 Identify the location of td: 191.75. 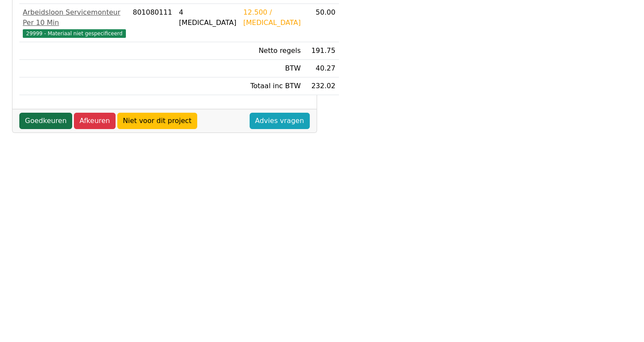
(321, 51).